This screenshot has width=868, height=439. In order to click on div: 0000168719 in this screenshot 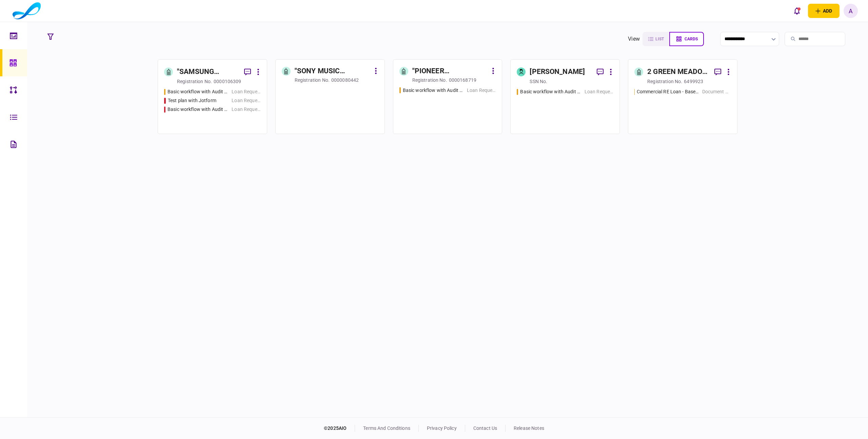, I will do `click(462, 80)`.